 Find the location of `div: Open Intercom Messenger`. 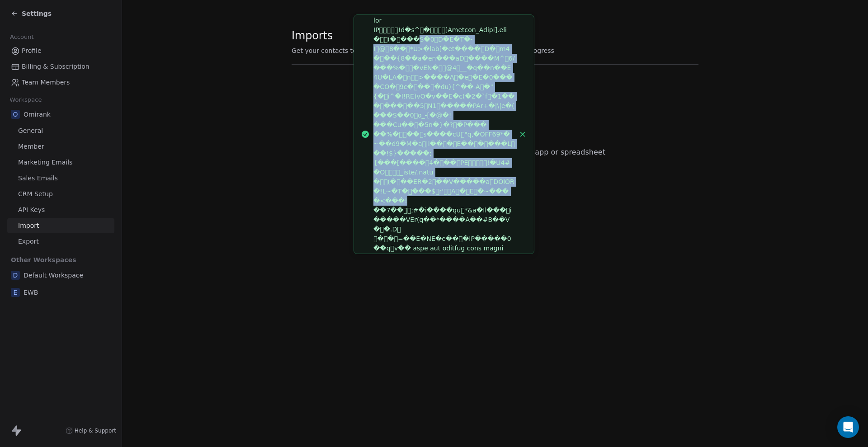

div: Open Intercom Messenger is located at coordinates (848, 427).